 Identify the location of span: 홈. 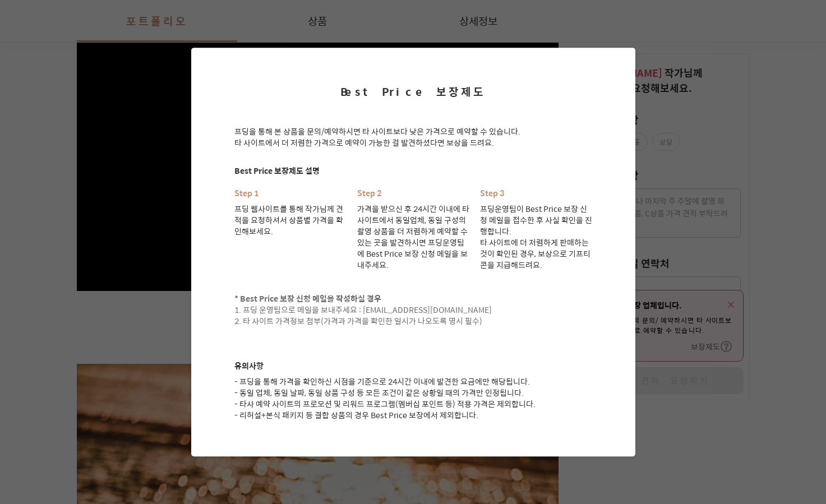
(39, 376).